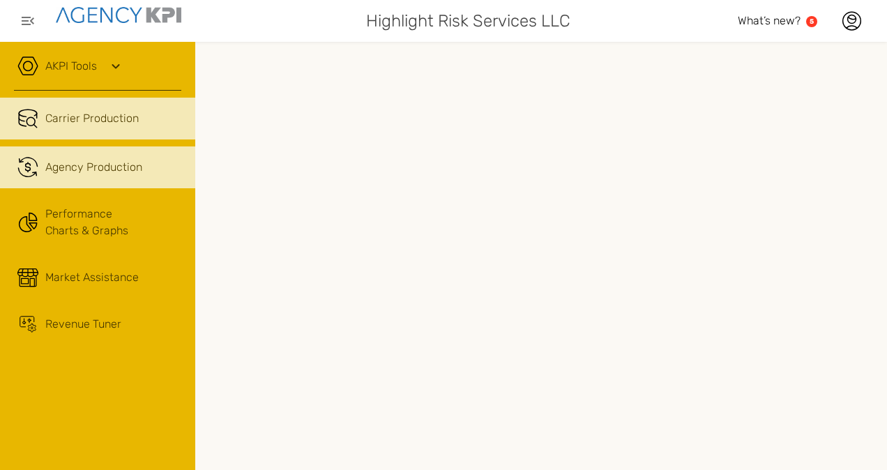 The width and height of the screenshot is (887, 470). What do you see at coordinates (812, 22) in the screenshot?
I see `a: 5` at bounding box center [812, 22].